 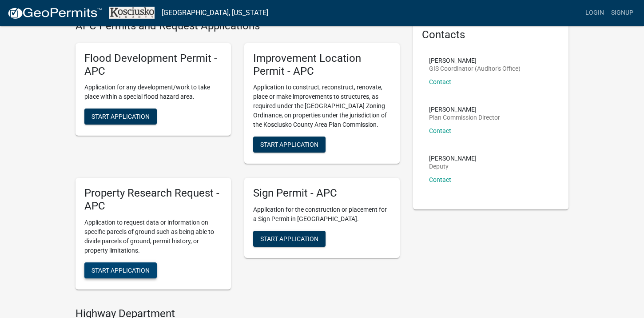 I want to click on p: Application to construct, reconstruct, renovate, place or make improvements to structures, as req..., so click(x=322, y=106).